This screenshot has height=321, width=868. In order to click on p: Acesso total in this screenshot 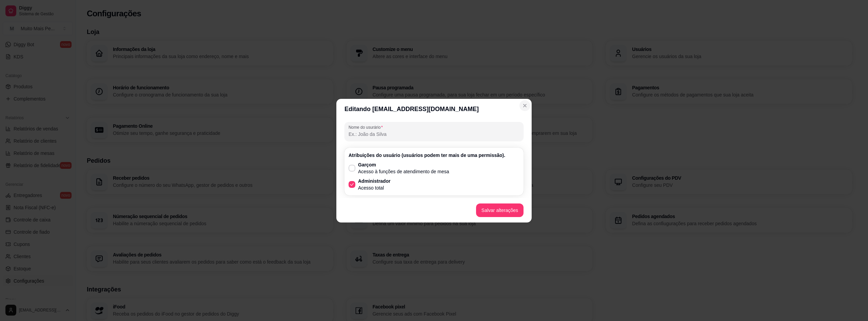, I will do `click(374, 188)`.